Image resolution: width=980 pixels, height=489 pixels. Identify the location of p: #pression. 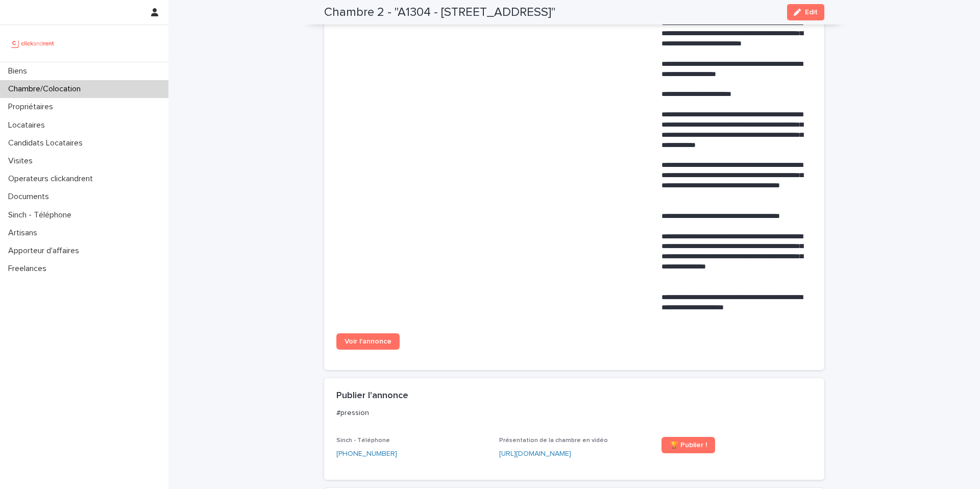
(572, 413).